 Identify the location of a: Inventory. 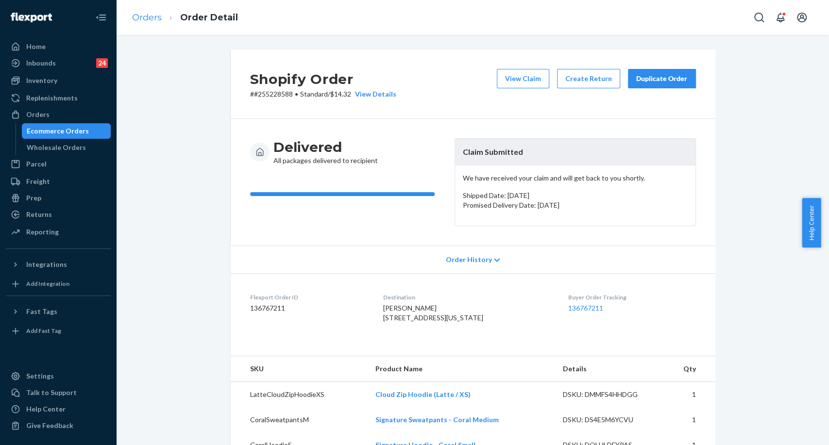
(58, 81).